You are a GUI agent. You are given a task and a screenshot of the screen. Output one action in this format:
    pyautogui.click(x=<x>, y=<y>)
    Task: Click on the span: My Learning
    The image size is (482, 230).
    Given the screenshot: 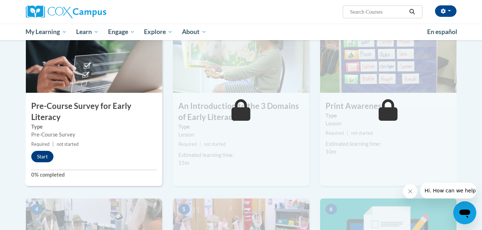 What is the action you would take?
    pyautogui.click(x=46, y=32)
    